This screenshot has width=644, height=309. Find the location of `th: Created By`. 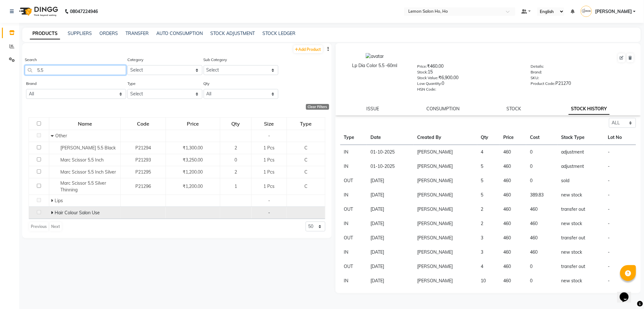

th: Created By is located at coordinates (445, 138).